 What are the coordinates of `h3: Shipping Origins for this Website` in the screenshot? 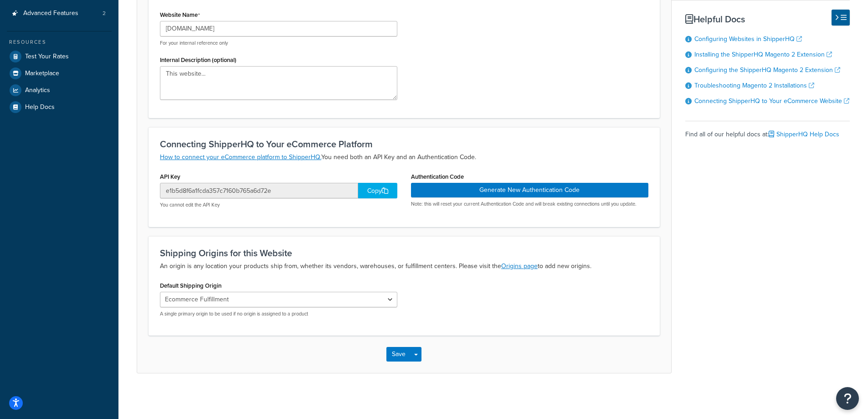 It's located at (404, 253).